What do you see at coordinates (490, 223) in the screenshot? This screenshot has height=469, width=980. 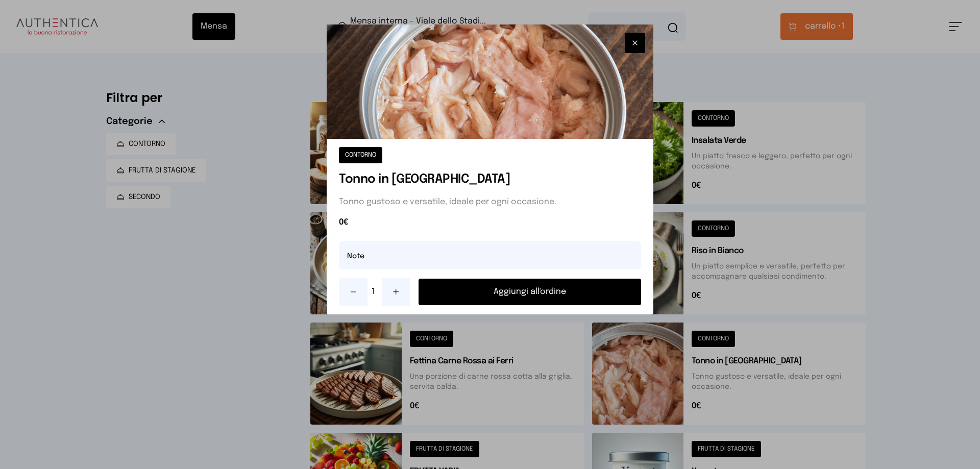 I see `span: 0€` at bounding box center [490, 223].